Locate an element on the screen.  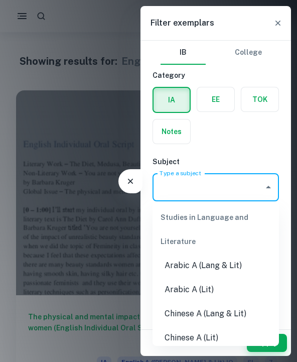
button: TOK is located at coordinates (260, 99).